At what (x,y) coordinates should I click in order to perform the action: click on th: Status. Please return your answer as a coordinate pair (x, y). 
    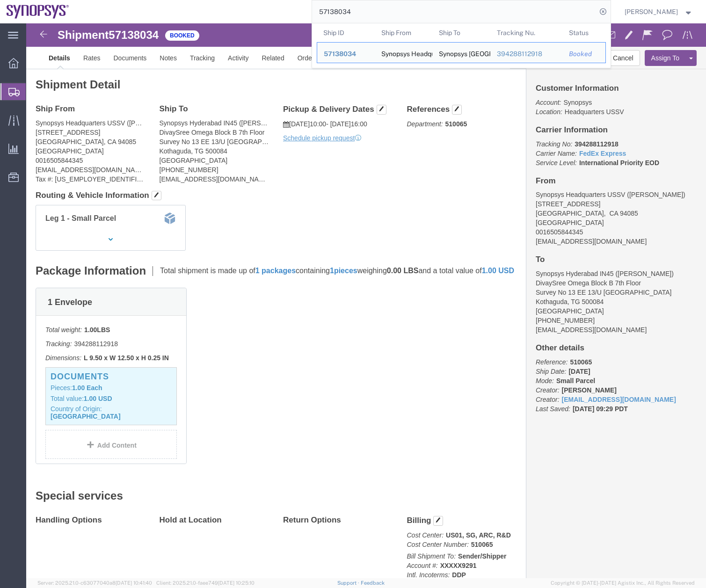
    Looking at the image, I should click on (584, 33).